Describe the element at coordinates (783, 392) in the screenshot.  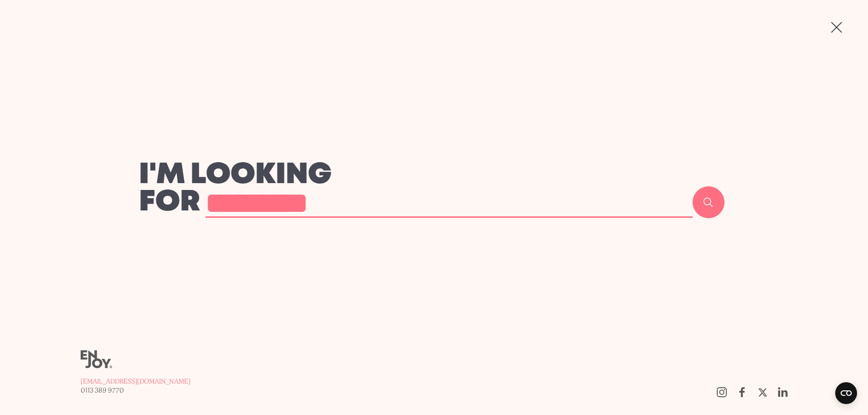
I see `a: https://uk.linkedin.com/company/enjoy-digital` at that location.